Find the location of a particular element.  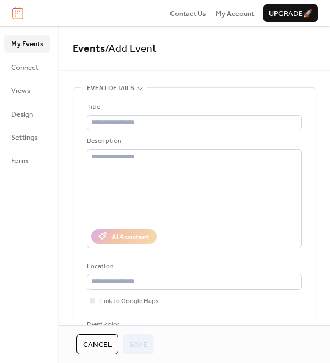

img: logo is located at coordinates (18, 13).